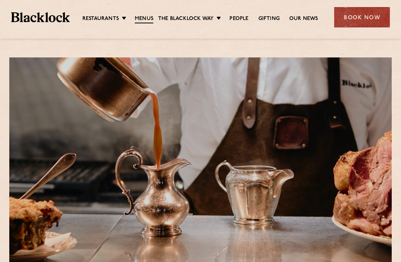 The image size is (401, 262). I want to click on a: The Blacklock Way, so click(186, 19).